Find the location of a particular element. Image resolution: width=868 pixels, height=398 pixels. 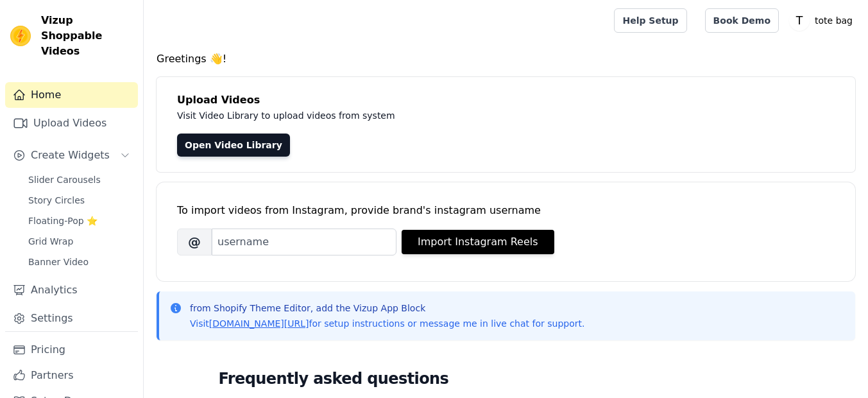

span: Create Widgets is located at coordinates (70, 155).